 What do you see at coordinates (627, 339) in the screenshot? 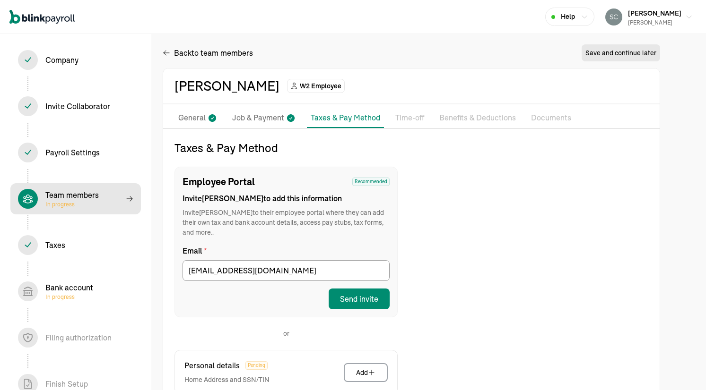
I see `div: Chat Widget` at bounding box center [627, 339].